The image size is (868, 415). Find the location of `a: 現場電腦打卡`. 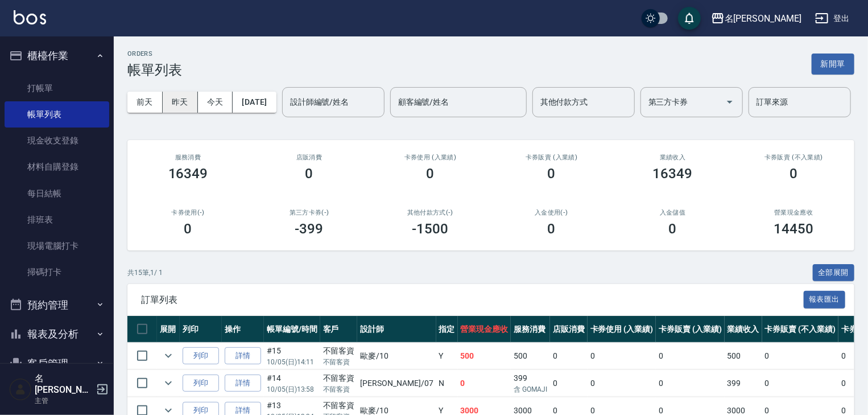

a: 現場電腦打卡 is located at coordinates (57, 246).